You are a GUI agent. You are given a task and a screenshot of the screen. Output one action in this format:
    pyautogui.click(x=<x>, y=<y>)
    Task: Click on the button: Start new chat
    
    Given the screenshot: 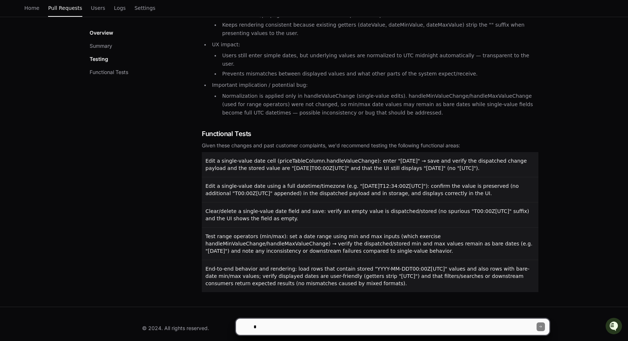 What is the action you would take?
    pyautogui.click(x=128, y=61)
    